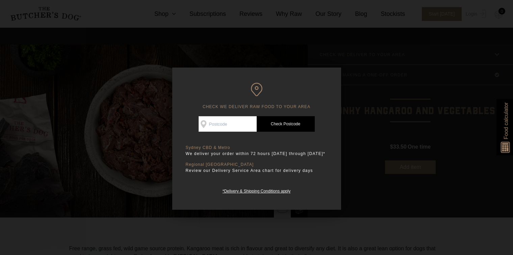 Image resolution: width=513 pixels, height=255 pixels. I want to click on a: Check Postcode, so click(286, 124).